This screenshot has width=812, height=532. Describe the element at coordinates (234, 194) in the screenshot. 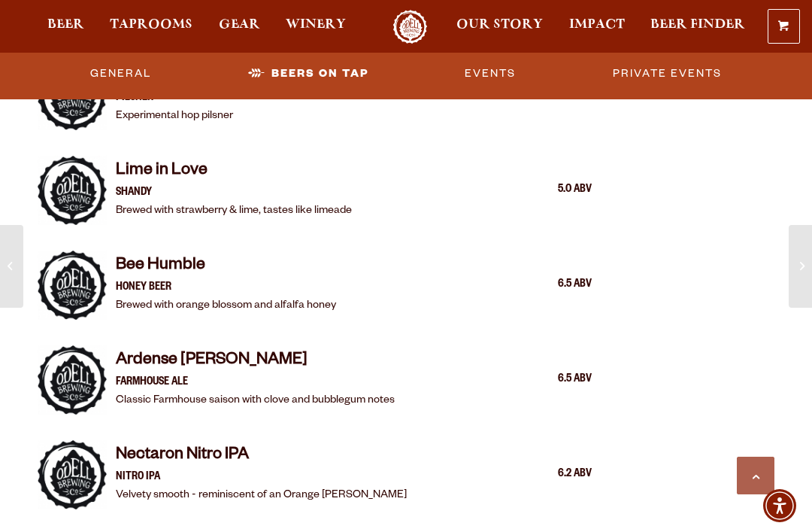

I see `p: Shandy` at that location.